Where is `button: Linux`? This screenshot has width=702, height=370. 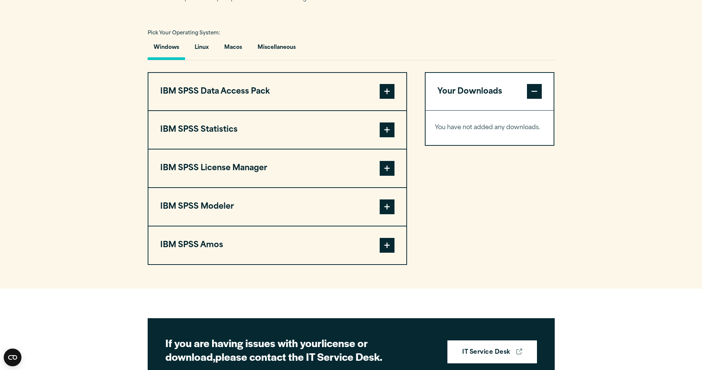 button: Linux is located at coordinates (202, 49).